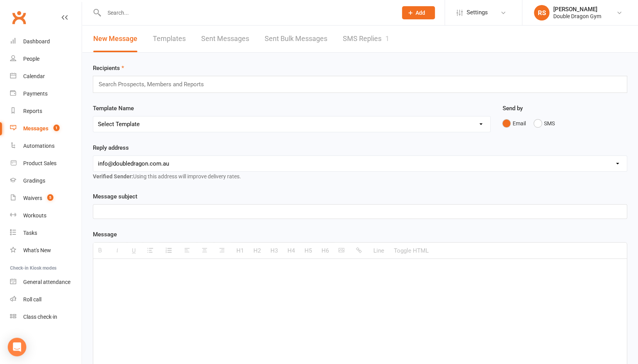 Image resolution: width=638 pixels, height=364 pixels. What do you see at coordinates (17, 347) in the screenshot?
I see `div: Open Intercom Messenger` at bounding box center [17, 347].